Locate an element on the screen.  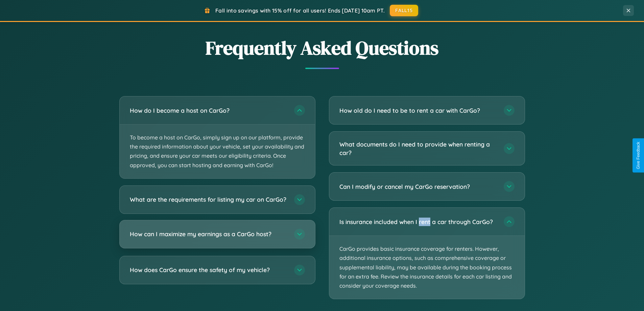
p: To become a host on CarGo, simply sign up on our platform, provide the required information about... is located at coordinates (217, 151).